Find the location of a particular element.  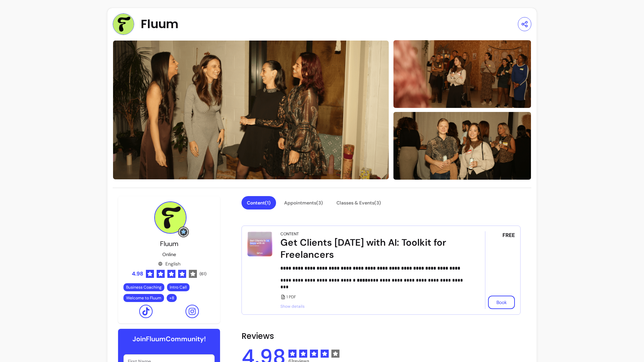

div: FREE is located at coordinates (500, 270).